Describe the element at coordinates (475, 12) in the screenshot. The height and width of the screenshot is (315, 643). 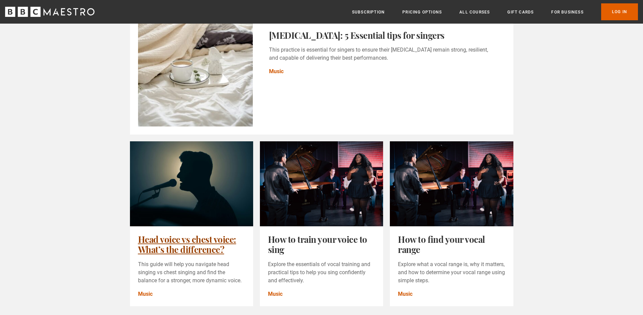
I see `a: All Courses` at that location.